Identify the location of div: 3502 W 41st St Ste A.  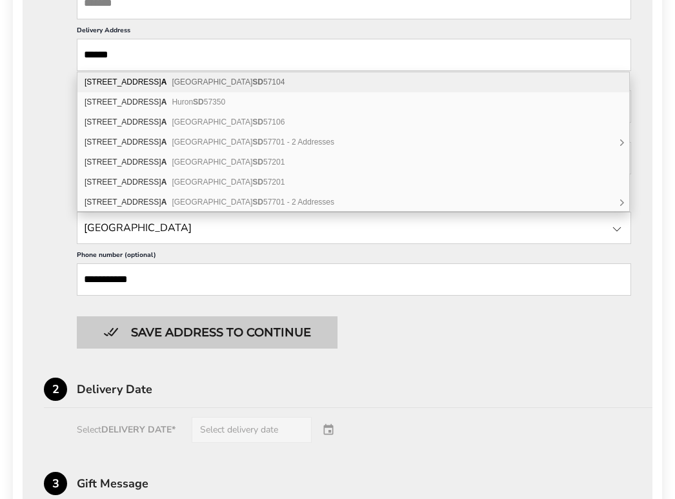
(353, 122).